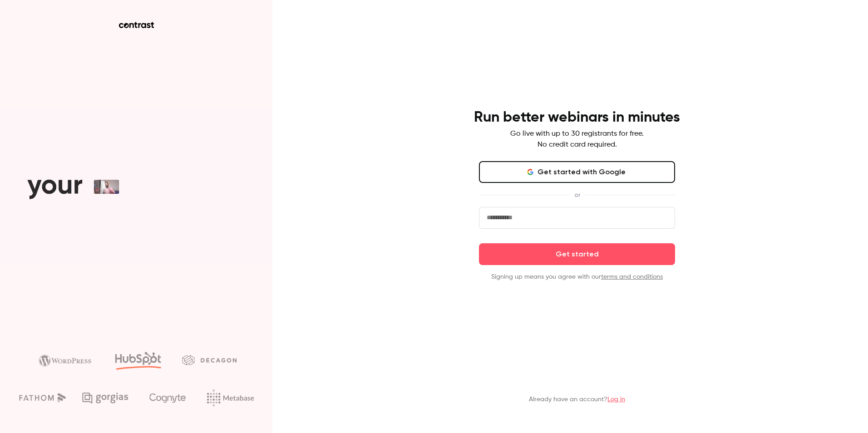  I want to click on p: Signing up means you agree with our, so click(577, 276).